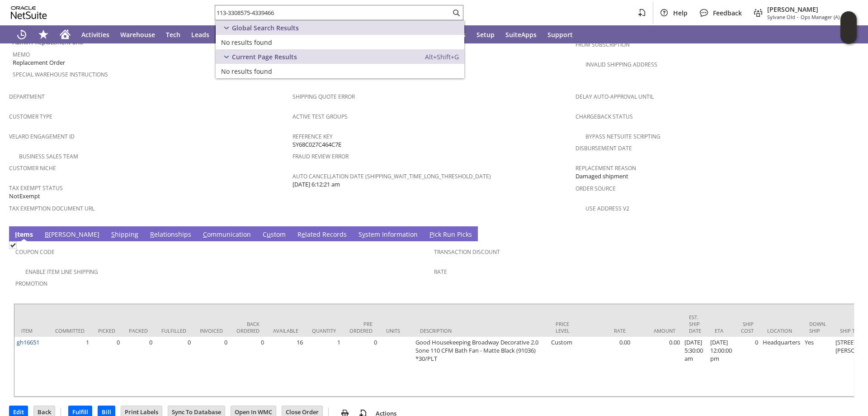 The image size is (868, 416). I want to click on svg: Search, so click(456, 12).